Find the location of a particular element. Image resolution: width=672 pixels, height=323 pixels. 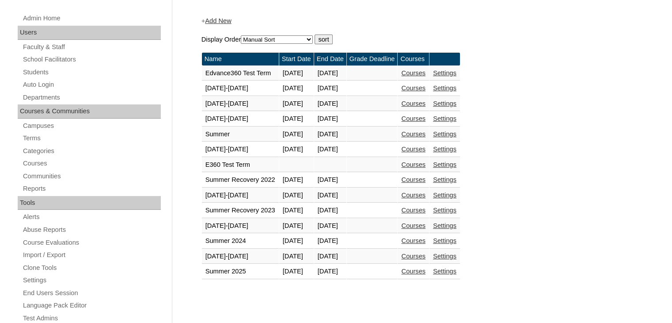

input: sort is located at coordinates (324, 39).